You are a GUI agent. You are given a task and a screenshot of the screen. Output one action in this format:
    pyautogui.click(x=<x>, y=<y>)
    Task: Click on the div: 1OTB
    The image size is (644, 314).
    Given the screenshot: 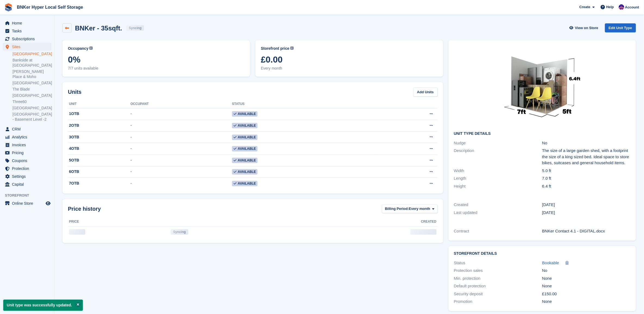 What is the action you would take?
    pyautogui.click(x=99, y=114)
    